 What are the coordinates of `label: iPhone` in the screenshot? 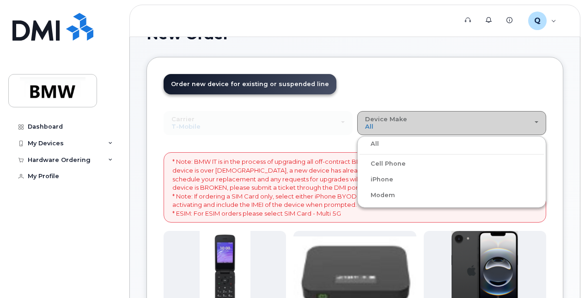 It's located at (376, 179).